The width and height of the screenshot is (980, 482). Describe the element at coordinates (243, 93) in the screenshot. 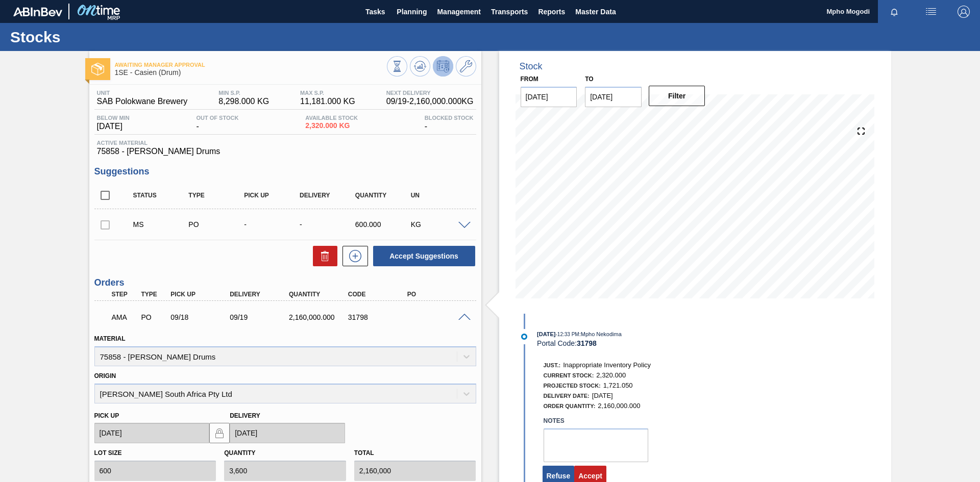

I see `span: MIN S.P.` at that location.